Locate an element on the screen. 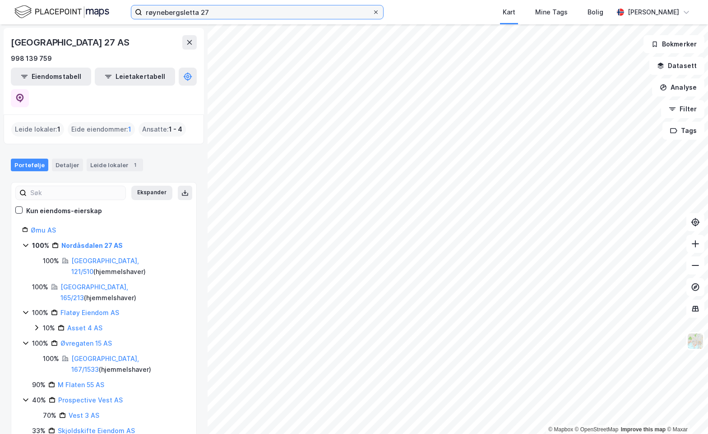  a: Vest 3 AS is located at coordinates (84, 415).